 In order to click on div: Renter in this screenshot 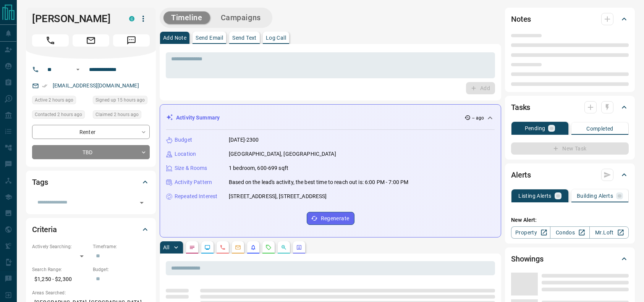, I will do `click(91, 132)`.